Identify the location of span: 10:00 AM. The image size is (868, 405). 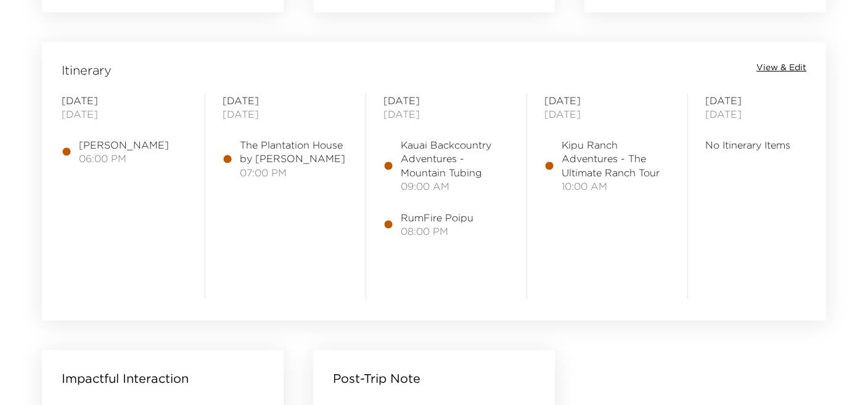
(616, 186).